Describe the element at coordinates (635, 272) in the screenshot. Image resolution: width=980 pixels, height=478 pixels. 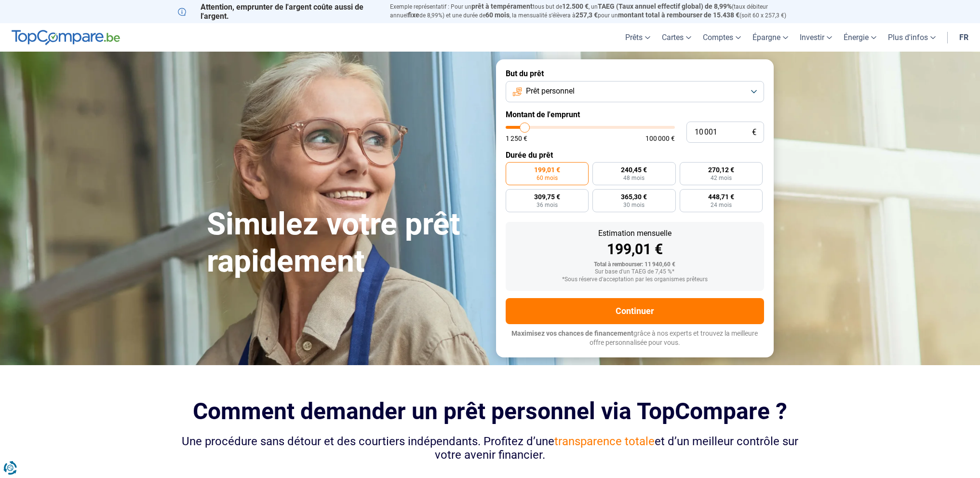
I see `div: Sur base d'un TAEG de 7,45 %*` at that location.